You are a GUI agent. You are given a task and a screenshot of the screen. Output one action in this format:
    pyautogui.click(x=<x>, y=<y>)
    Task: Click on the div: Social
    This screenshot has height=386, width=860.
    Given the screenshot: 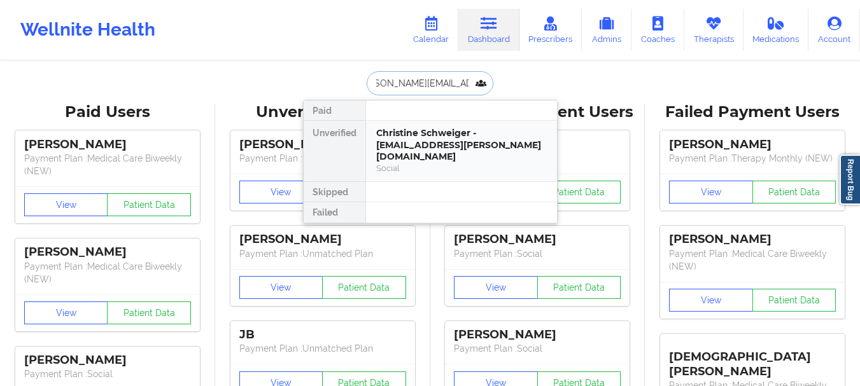 What is the action you would take?
    pyautogui.click(x=462, y=168)
    